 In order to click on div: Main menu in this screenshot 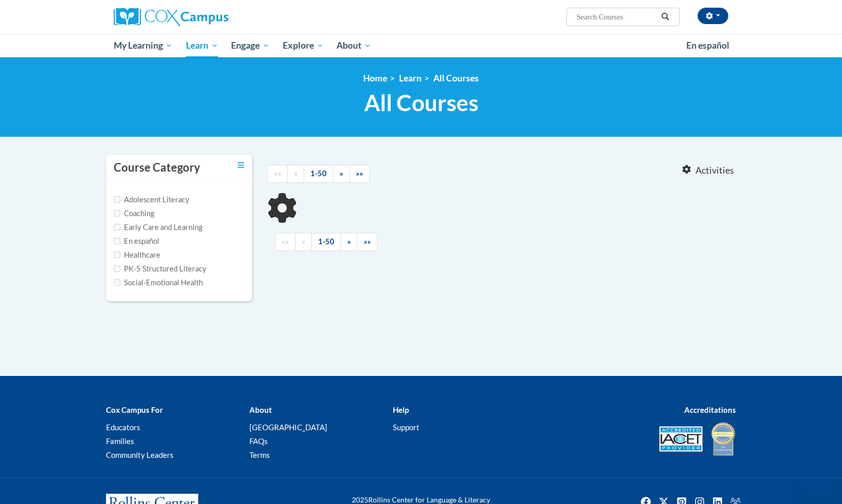, I will do `click(421, 45)`.